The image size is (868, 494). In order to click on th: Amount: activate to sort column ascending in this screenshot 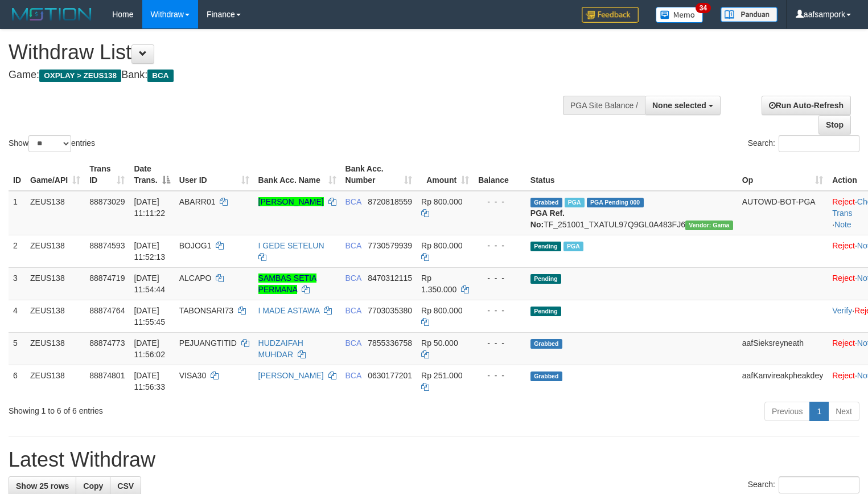, I will do `click(445, 174)`.